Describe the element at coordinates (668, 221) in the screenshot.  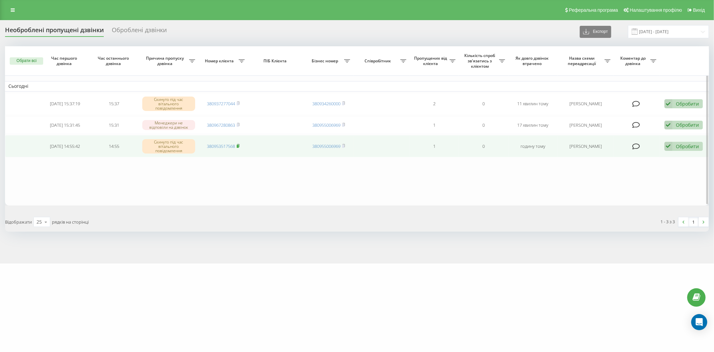
I see `div: 1 - 3 з 3` at that location.